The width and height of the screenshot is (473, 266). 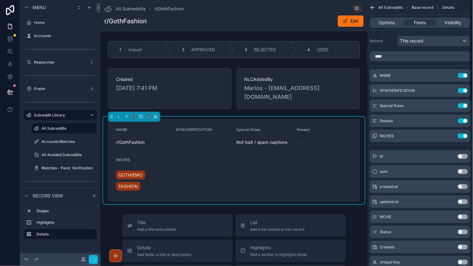 What do you see at coordinates (69, 155) in the screenshot?
I see `label: All Avoided Subreddits` at bounding box center [69, 155].